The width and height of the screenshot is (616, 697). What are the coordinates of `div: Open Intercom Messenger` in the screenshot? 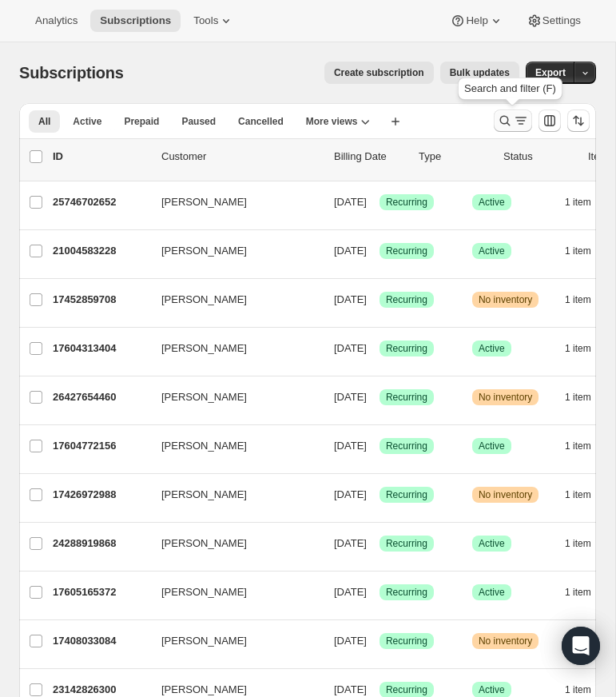 It's located at (581, 646).